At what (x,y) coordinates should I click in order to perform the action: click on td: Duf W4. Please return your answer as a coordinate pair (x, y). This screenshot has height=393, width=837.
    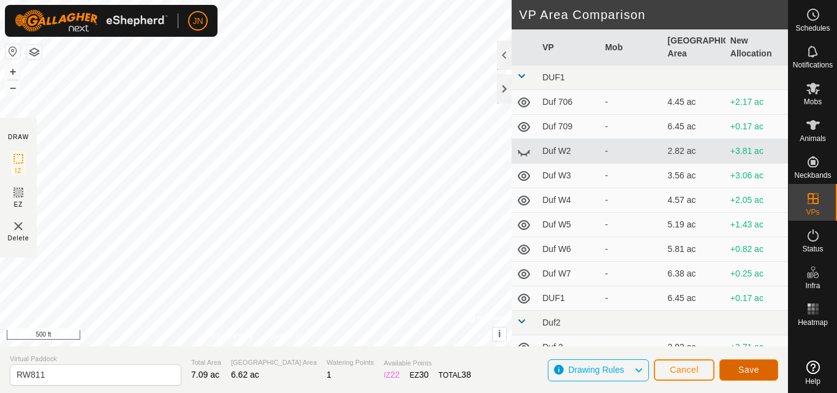
    Looking at the image, I should click on (569, 200).